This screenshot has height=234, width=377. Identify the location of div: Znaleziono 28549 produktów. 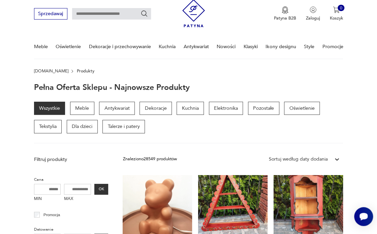
(149, 159).